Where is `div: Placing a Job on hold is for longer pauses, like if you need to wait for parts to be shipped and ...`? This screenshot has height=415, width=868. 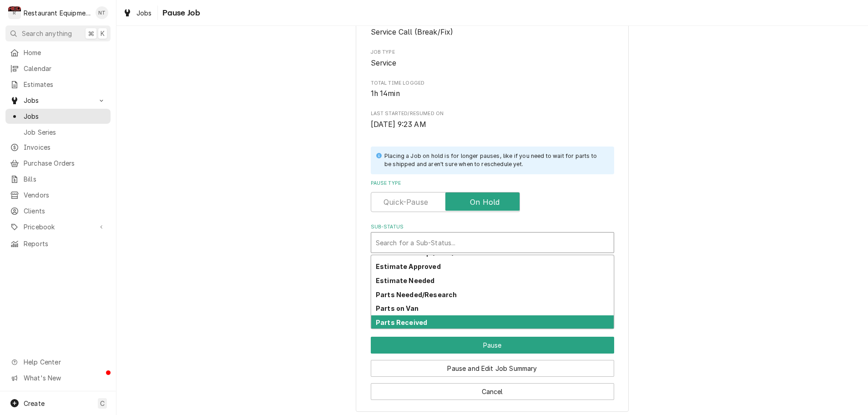 div: Placing a Job on hold is for longer pauses, like if you need to wait for parts to be shipped and ... is located at coordinates (495, 161).